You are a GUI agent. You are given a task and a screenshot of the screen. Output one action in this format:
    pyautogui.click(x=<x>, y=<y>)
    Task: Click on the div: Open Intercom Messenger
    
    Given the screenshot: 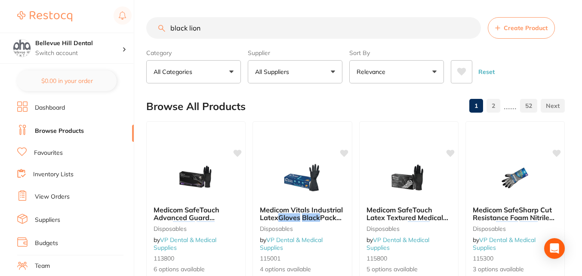 What is the action you would take?
    pyautogui.click(x=554, y=249)
    